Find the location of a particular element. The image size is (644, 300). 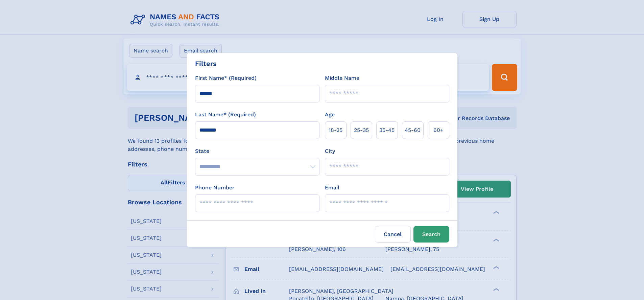

span: 25‑35 is located at coordinates (362, 130).